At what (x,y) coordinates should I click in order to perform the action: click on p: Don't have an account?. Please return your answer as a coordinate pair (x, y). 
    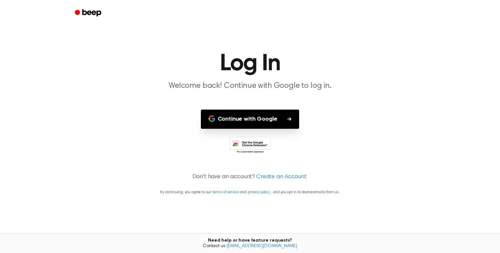
    Looking at the image, I should click on (250, 177).